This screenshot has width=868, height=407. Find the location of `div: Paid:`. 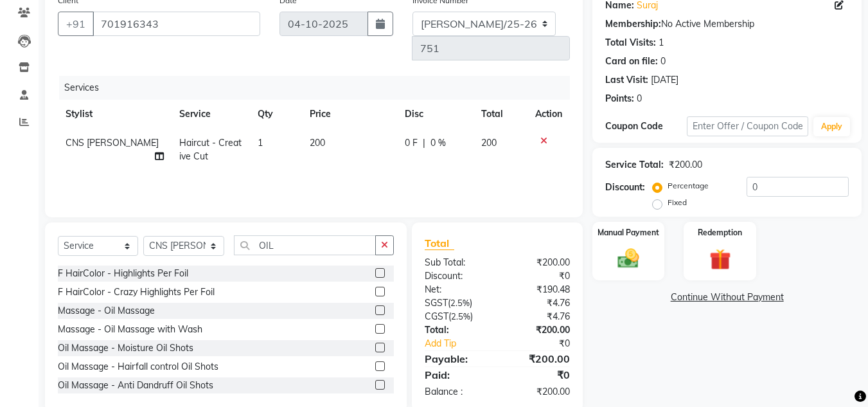

div: Paid: is located at coordinates (456, 375).